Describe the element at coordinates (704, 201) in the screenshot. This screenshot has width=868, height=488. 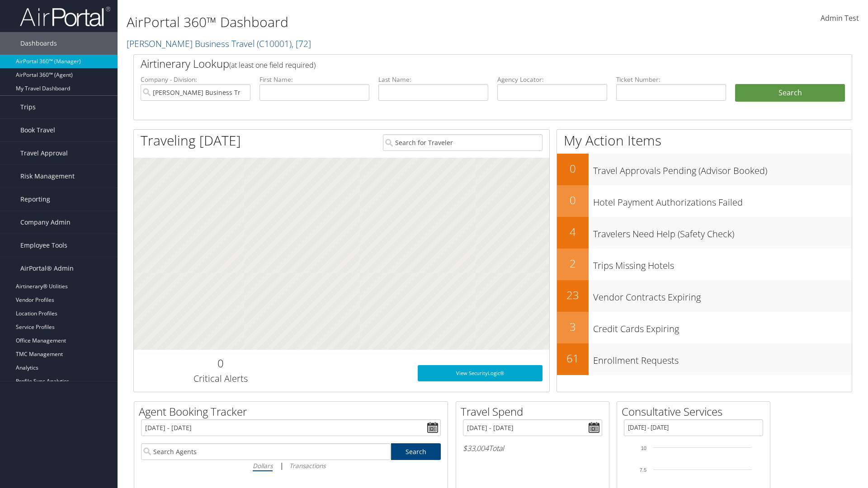
I see `a: 0Hotel Payment Authorizations Failed` at that location.